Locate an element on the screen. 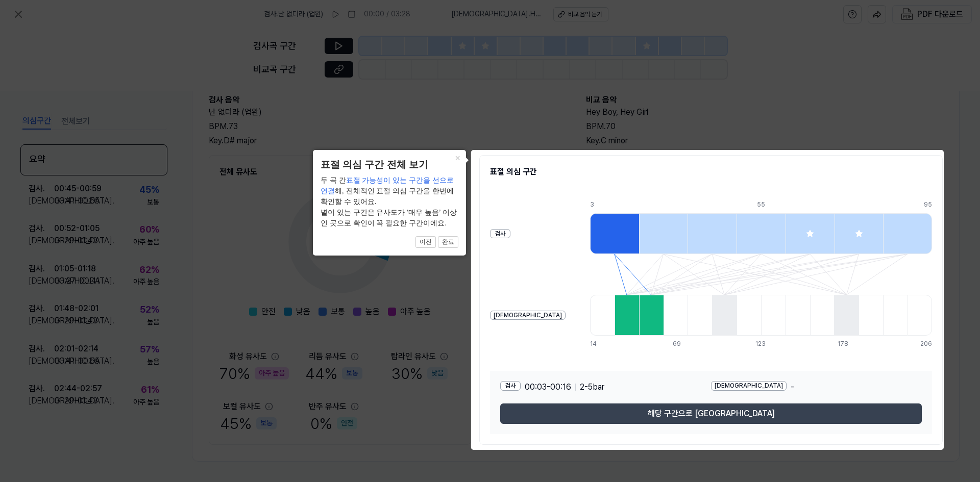 The image size is (980, 482). div: 3 is located at coordinates (615, 205).